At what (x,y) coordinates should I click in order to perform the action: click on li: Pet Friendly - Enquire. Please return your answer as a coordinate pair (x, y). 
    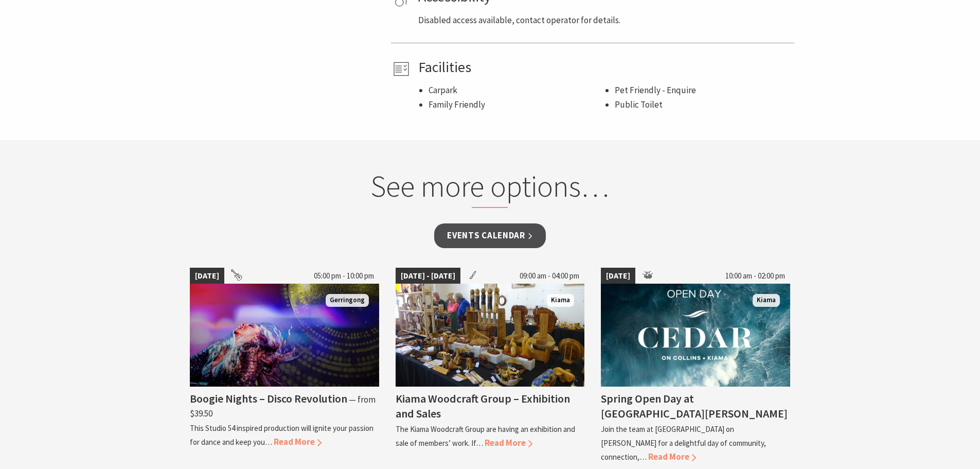
    Looking at the image, I should click on (703, 90).